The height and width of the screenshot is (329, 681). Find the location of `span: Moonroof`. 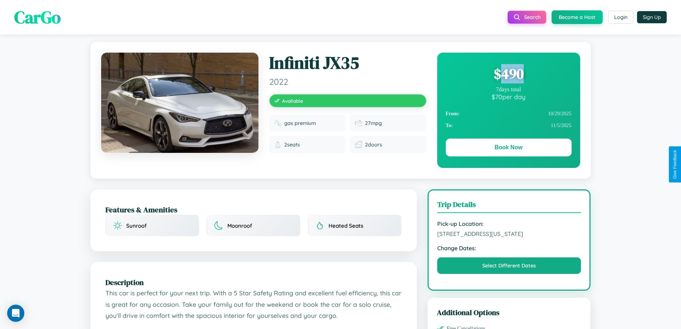

span: Moonroof is located at coordinates (239, 225).